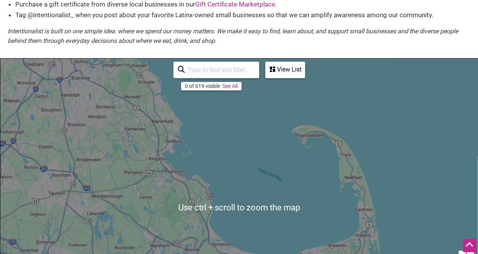 The height and width of the screenshot is (254, 478). What do you see at coordinates (243, 15) in the screenshot?
I see `li: Tag @intentionalist_ when you post about your favorite Latinx-owned small businesses so that we c...` at bounding box center [243, 15].